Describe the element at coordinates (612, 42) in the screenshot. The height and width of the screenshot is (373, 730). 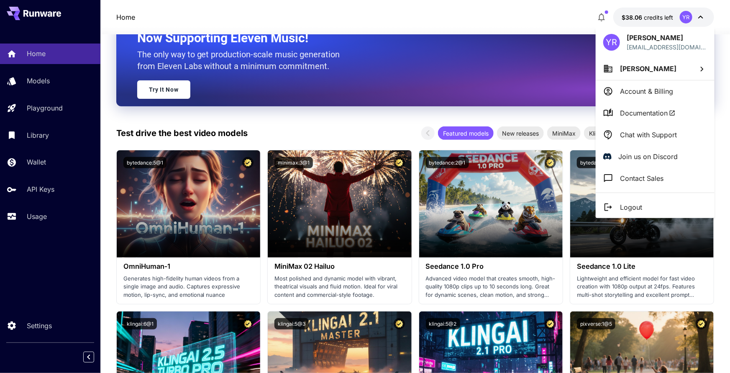
I see `div: YR` at that location.